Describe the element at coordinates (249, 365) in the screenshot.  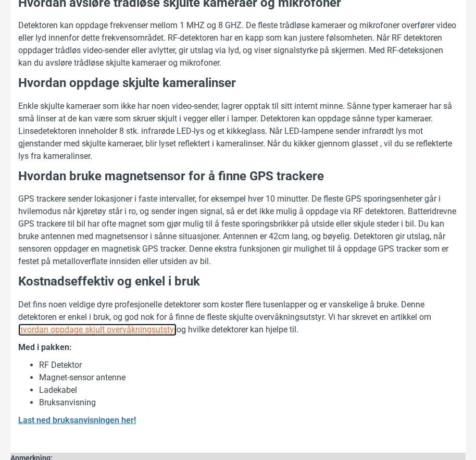
I see `li: RF Detektor` at that location.